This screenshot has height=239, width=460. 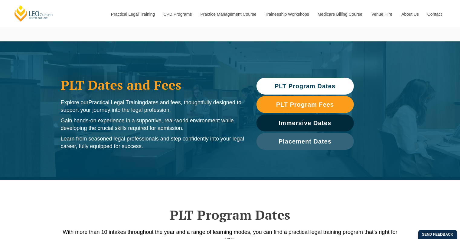 I want to click on span: Immersive Dates, so click(x=305, y=123).